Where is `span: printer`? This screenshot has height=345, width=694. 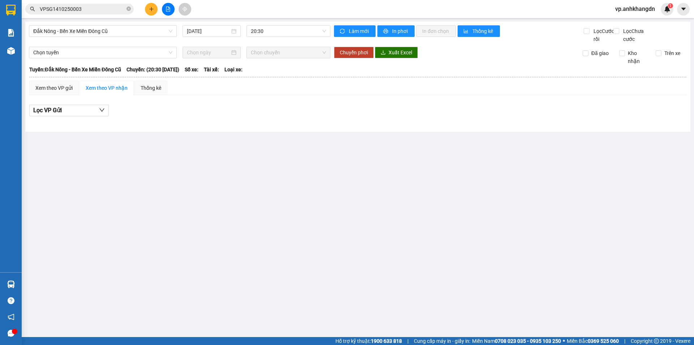
span: printer is located at coordinates (386, 31).